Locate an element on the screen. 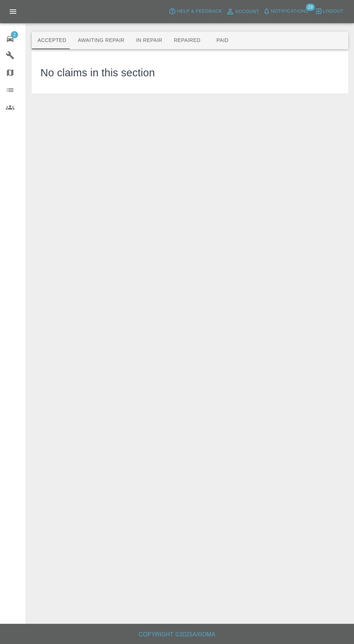 This screenshot has height=644, width=354. span: Help & Feedback is located at coordinates (199, 11).